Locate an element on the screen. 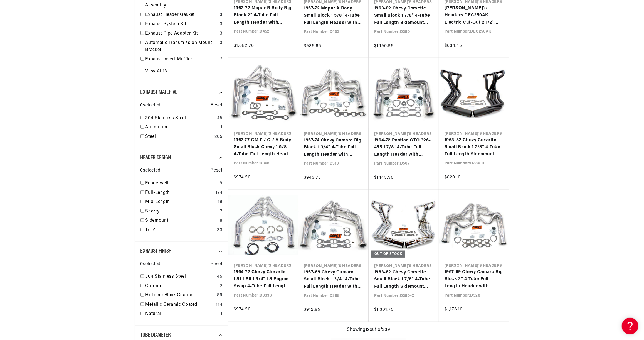  div: 19 is located at coordinates (220, 202).